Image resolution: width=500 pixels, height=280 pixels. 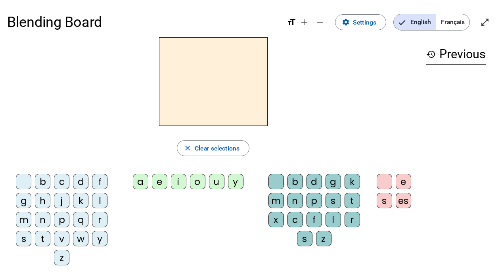 I want to click on button: Clear selections, so click(x=213, y=148).